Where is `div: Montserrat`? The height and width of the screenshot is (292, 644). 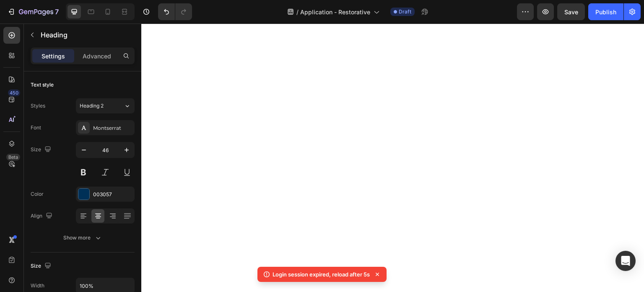
div: Montserrat is located at coordinates (113, 128).